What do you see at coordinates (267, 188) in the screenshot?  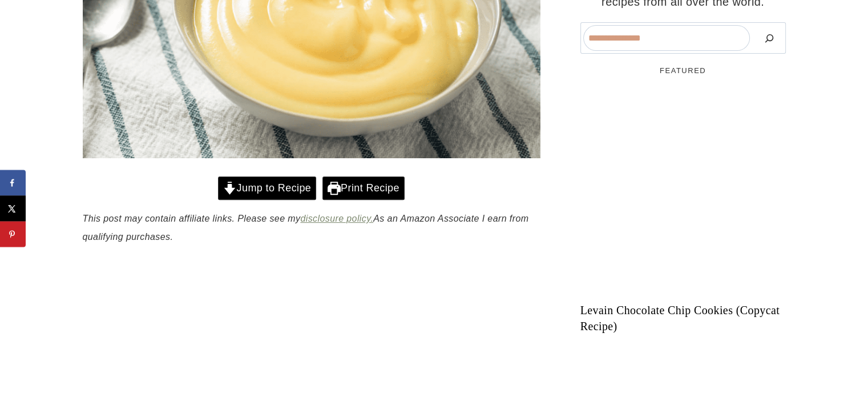 I see `a: Jump to Recipe` at bounding box center [267, 188].